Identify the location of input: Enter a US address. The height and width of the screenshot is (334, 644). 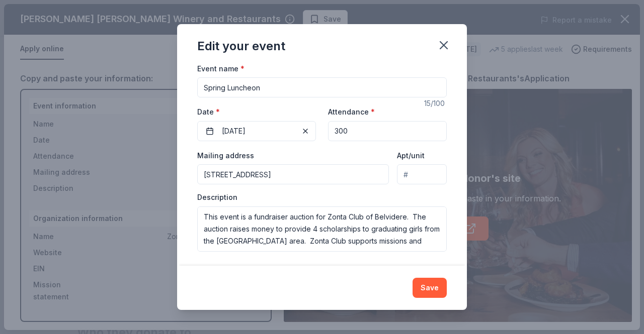
(293, 174).